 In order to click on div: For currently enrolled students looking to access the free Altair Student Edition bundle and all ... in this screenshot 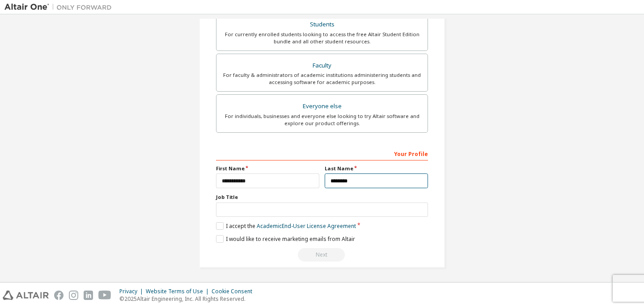, I will do `click(322, 38)`.